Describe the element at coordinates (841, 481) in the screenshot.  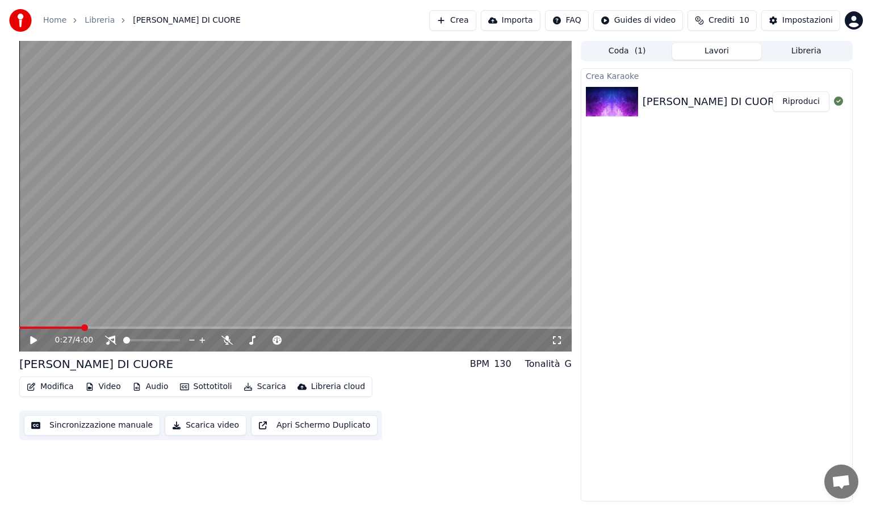
I see `div: Aprire la chat` at that location.